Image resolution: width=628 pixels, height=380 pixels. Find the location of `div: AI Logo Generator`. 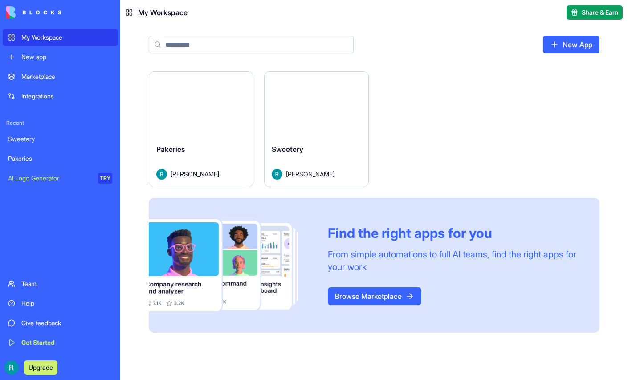

div: AI Logo Generator is located at coordinates (50, 178).